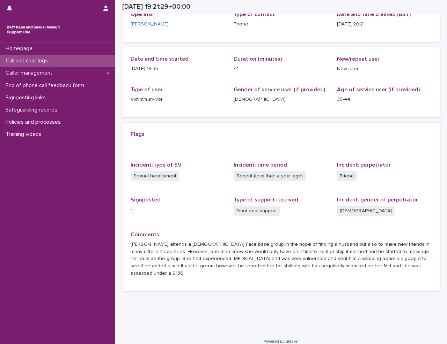 The height and width of the screenshot is (344, 447). Describe the element at coordinates (358, 59) in the screenshot. I see `span: New/repeat user` at that location.